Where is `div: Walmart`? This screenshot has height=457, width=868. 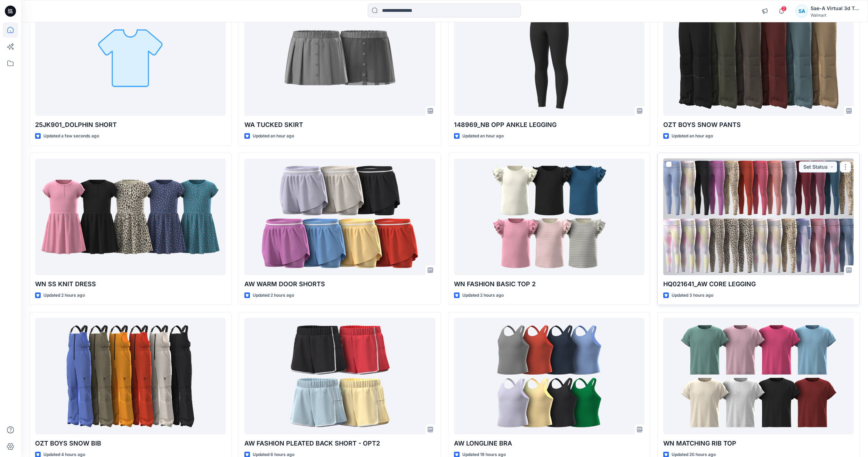 div: Walmart is located at coordinates (835, 15).